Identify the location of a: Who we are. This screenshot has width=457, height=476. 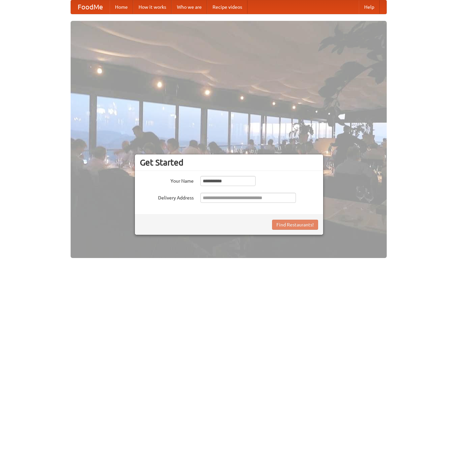
(189, 7).